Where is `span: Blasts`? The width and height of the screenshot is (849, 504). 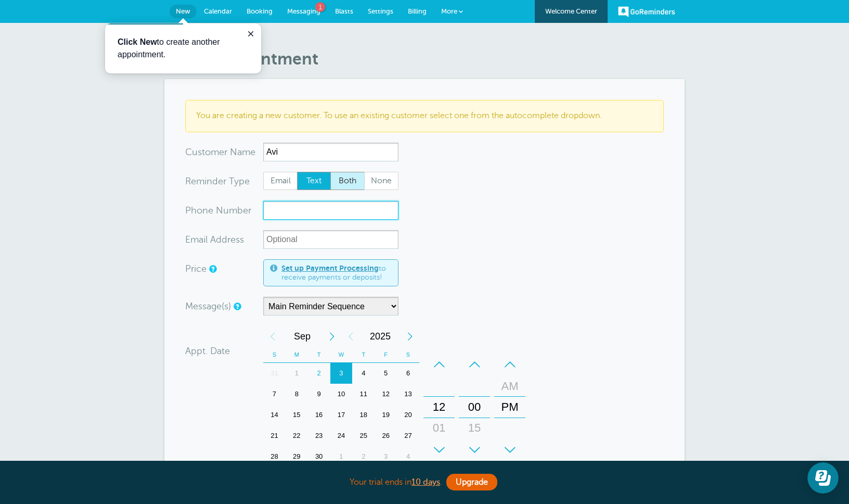
span: Blasts is located at coordinates (344, 11).